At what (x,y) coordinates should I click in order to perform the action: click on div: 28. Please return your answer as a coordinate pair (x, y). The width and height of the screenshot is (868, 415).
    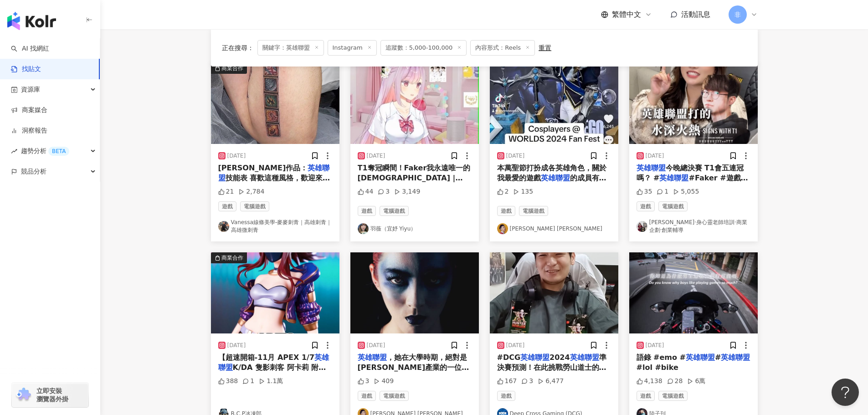
    Looking at the image, I should click on (674, 382).